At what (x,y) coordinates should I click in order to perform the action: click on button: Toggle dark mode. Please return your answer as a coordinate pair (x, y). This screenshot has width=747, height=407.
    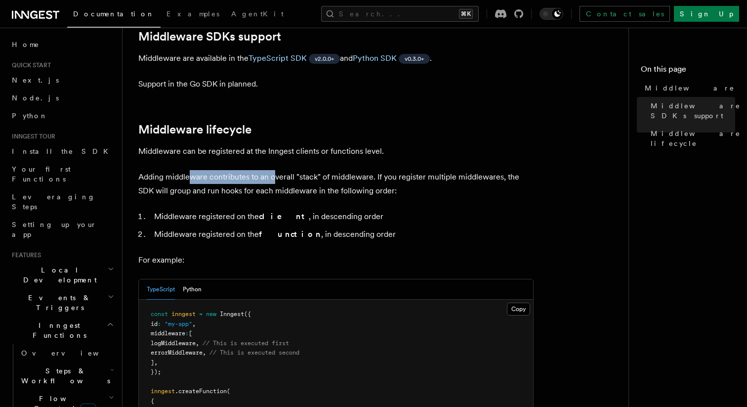
    Looking at the image, I should click on (552, 14).